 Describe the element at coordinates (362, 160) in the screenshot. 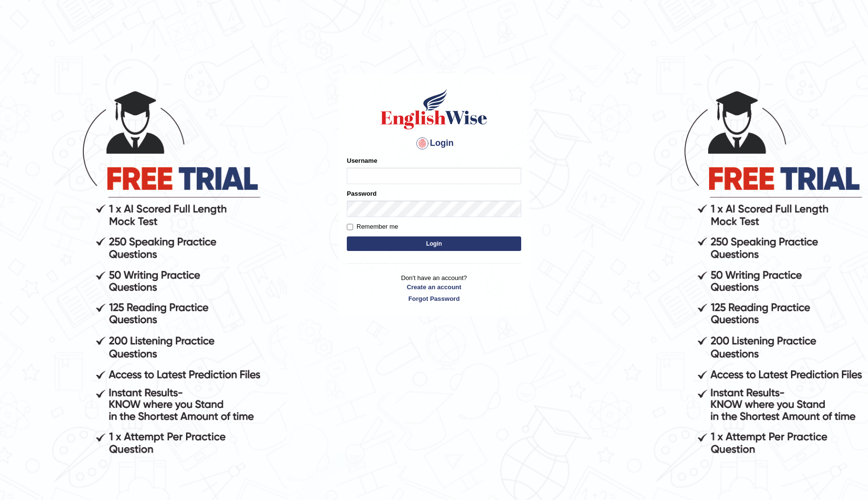

I see `label: Username` at that location.